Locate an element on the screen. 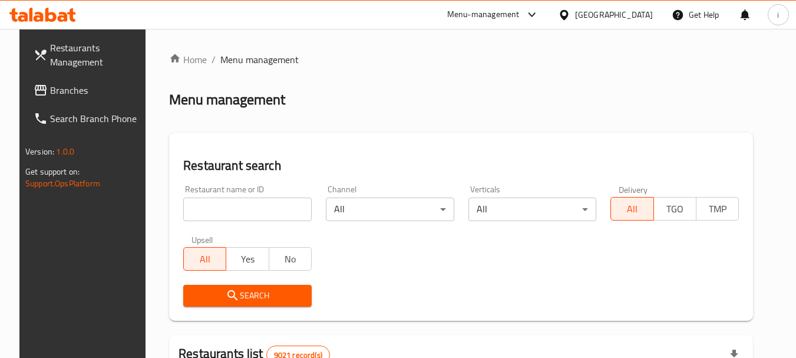 The width and height of the screenshot is (796, 358). button: No is located at coordinates (290, 259).